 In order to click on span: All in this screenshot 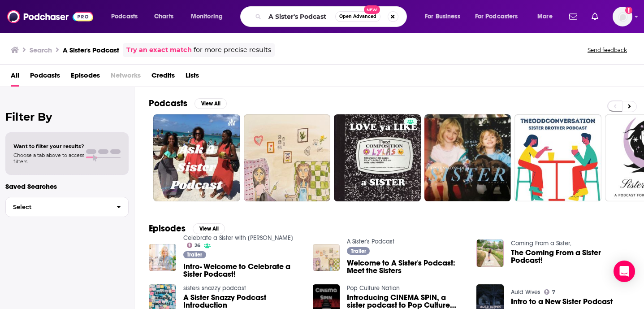, I will do `click(15, 77)`.